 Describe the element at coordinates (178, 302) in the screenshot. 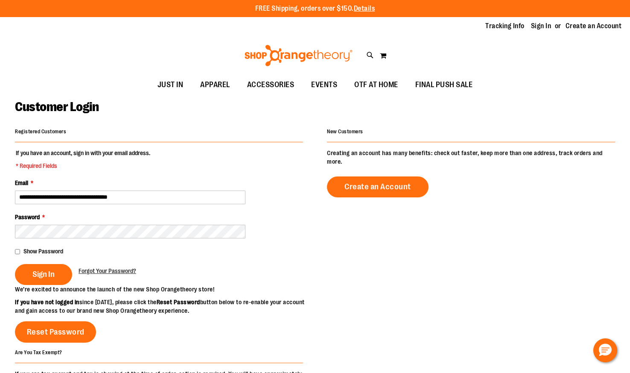

I see `strong: Reset Password` at that location.